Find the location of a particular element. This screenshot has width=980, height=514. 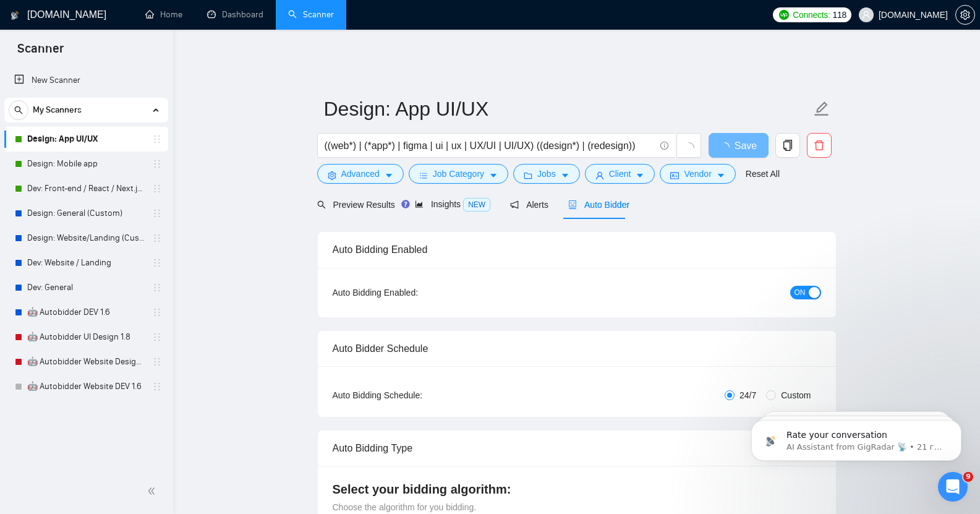

a: 🤖 Autobidder Website Design 1.8 is located at coordinates (86, 362).